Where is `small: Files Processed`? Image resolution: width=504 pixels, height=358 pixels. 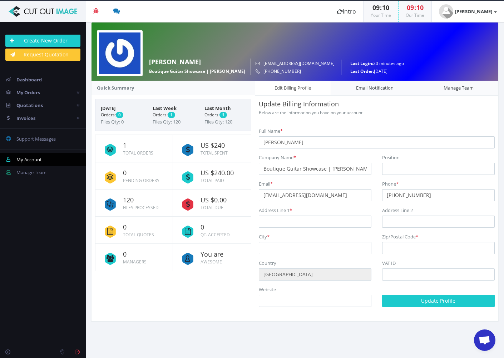 small: Files Processed is located at coordinates (141, 208).